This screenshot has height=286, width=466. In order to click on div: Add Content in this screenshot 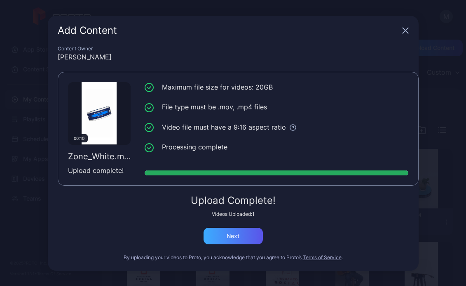, I will do `click(228, 31)`.